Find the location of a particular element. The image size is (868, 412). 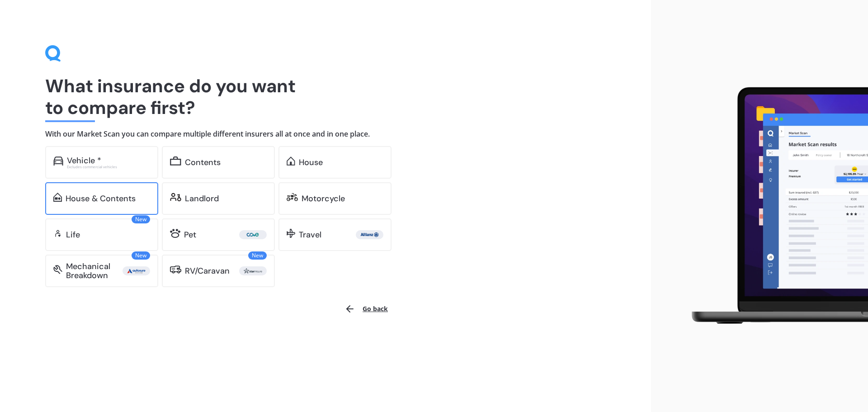

h1: What insurance do you want to compare first? is located at coordinates (325, 97).